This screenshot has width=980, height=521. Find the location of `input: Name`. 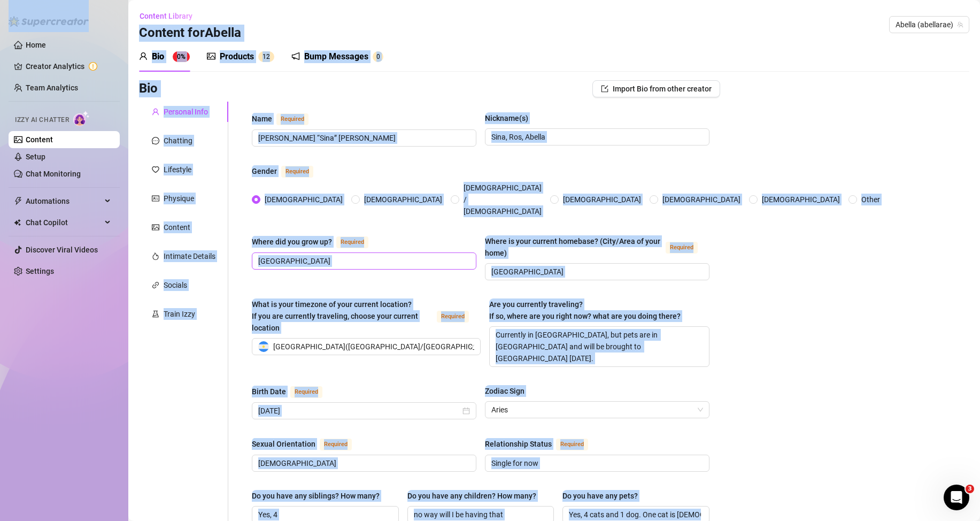

input: Name is located at coordinates (363, 138).